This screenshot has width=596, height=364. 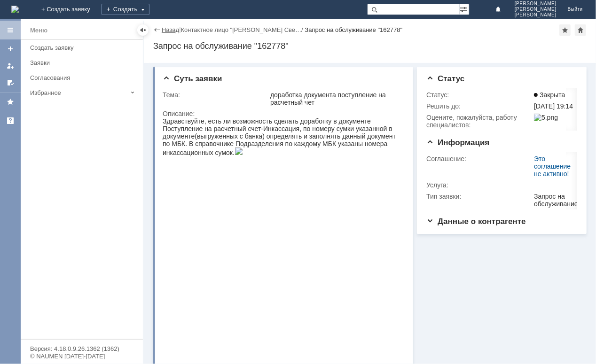 What do you see at coordinates (11, 83) in the screenshot?
I see `a: Мои согласования` at bounding box center [11, 83].